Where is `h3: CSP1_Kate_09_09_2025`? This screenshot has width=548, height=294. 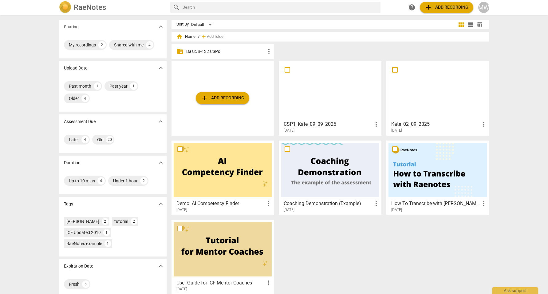
h3: CSP1_Kate_09_09_2025 is located at coordinates (328, 124).